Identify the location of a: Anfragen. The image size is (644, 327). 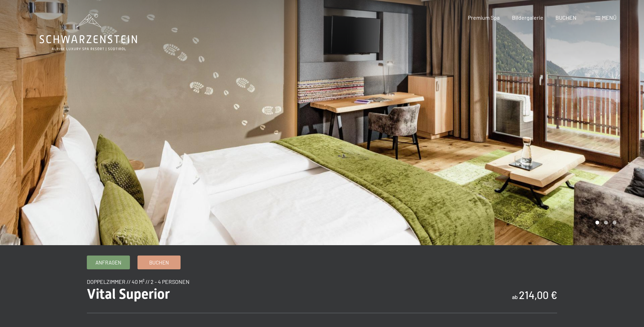
(108, 262).